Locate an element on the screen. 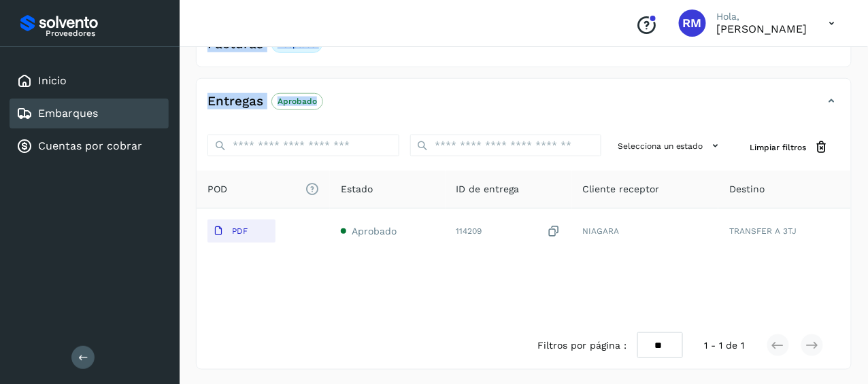 The width and height of the screenshot is (868, 384). button: Limpiar filtros is located at coordinates (790, 147).